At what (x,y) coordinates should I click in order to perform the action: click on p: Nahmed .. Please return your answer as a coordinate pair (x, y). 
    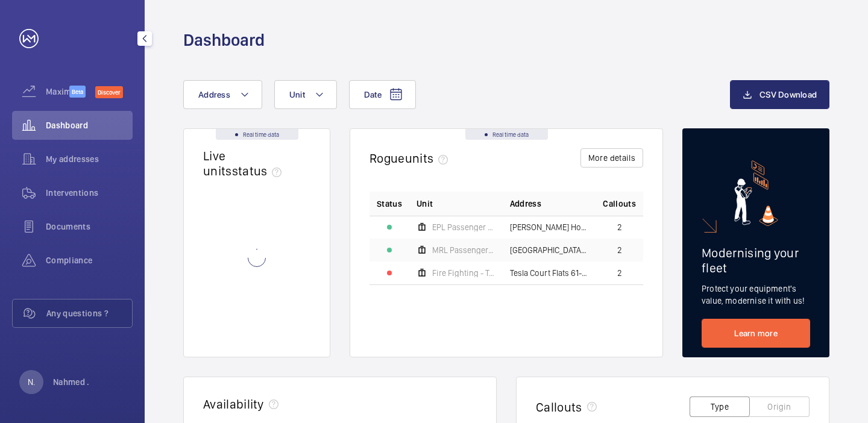
    Looking at the image, I should click on (71, 382).